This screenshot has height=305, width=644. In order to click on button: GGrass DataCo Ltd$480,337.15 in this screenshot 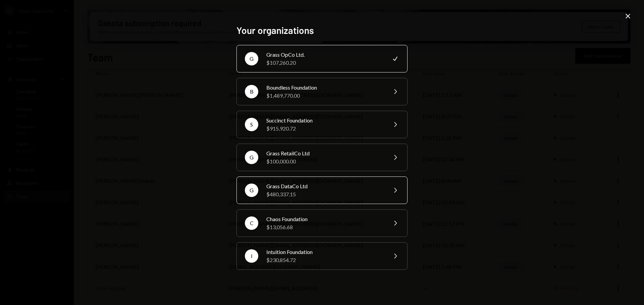, I will do `click(322, 190)`.